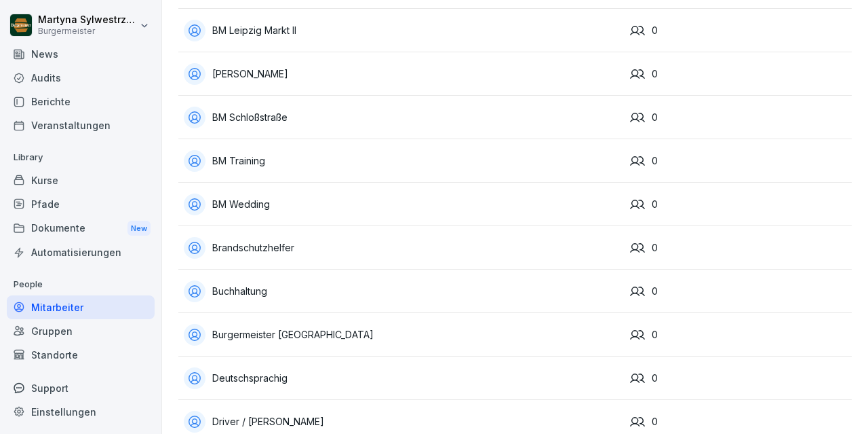 This screenshot has width=868, height=434. What do you see at coordinates (81, 252) in the screenshot?
I see `div: Automatisierungen` at bounding box center [81, 252].